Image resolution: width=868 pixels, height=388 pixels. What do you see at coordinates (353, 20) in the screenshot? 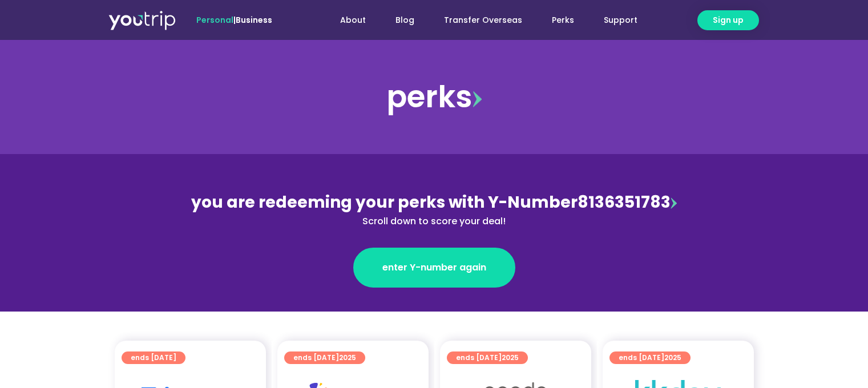
I see `a: About` at bounding box center [353, 20].